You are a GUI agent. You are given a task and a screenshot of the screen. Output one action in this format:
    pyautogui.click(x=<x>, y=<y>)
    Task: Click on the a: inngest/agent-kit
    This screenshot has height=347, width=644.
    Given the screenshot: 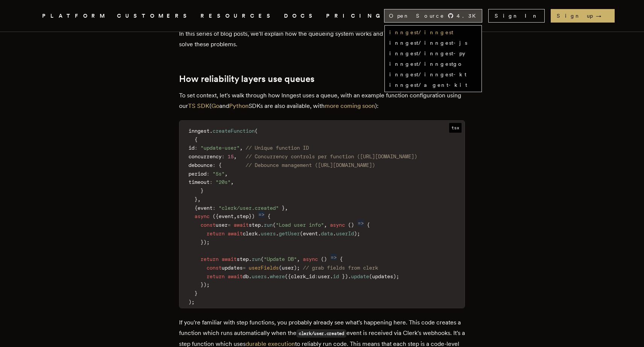 What is the action you would take?
    pyautogui.click(x=428, y=85)
    